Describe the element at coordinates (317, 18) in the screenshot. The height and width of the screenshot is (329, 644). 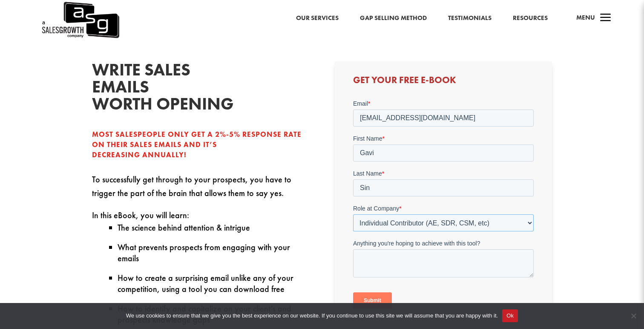
I see `a: Our Services` at that location.